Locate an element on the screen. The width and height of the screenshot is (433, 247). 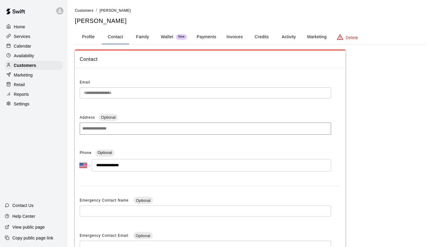
span: Contact is located at coordinates (210, 59).